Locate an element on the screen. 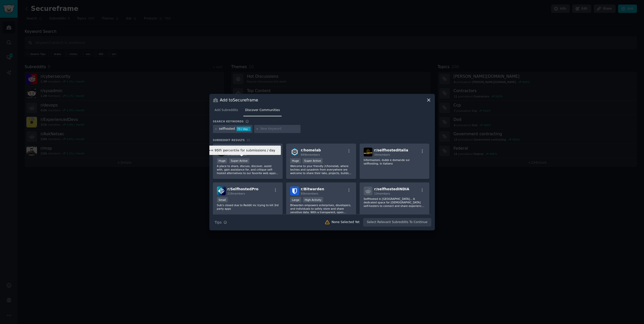 The height and width of the screenshot is (324, 644). span: Add Subreddits is located at coordinates (226, 110).